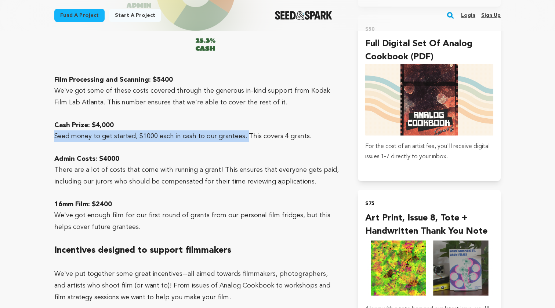 The image size is (555, 308). What do you see at coordinates (113, 80) in the screenshot?
I see `strong: Film Processing and Scanning: $5400` at bounding box center [113, 80].